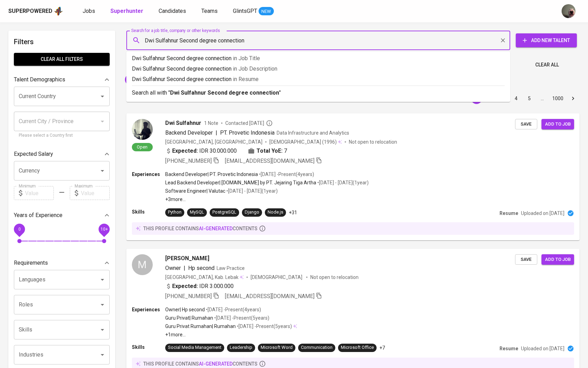 The height and width of the screenshot is (368, 588). I want to click on button: Go to page 1000, so click(558, 98).